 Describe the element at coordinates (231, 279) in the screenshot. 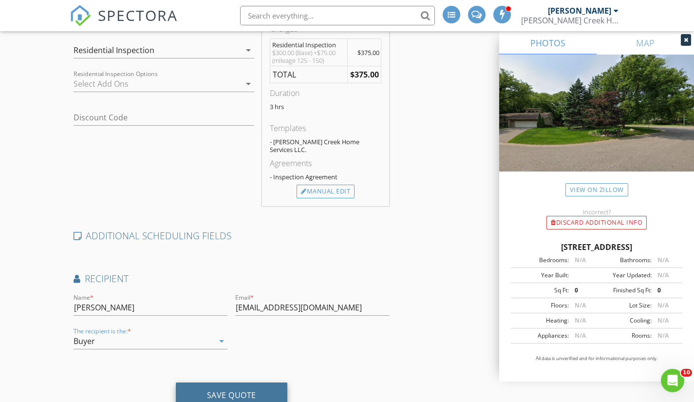

I see `h4: Recipient` at that location.